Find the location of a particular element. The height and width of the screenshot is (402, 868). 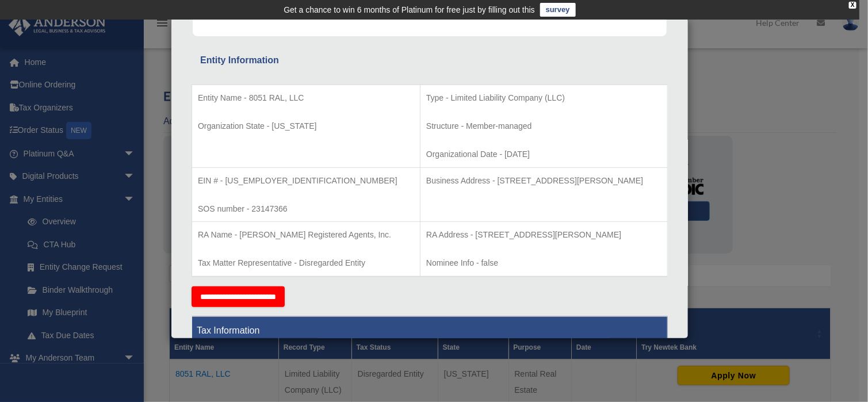

p: SOS number - 23147366 is located at coordinates (306, 209).